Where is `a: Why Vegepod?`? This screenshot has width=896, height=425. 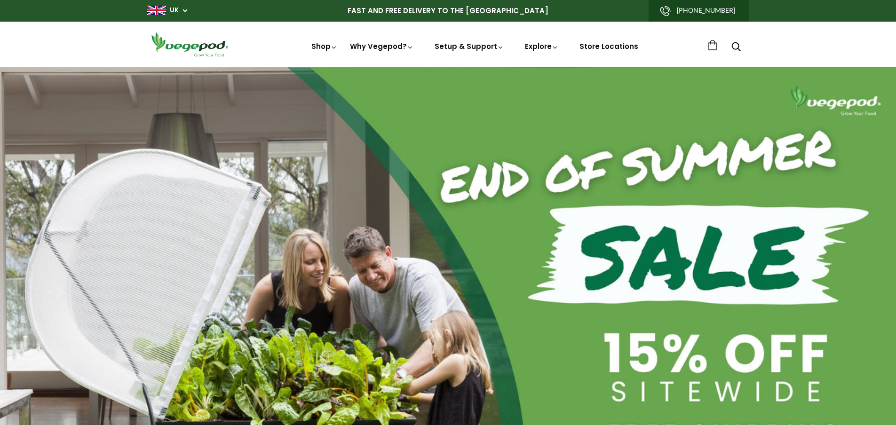 a: Why Vegepod? is located at coordinates (382, 46).